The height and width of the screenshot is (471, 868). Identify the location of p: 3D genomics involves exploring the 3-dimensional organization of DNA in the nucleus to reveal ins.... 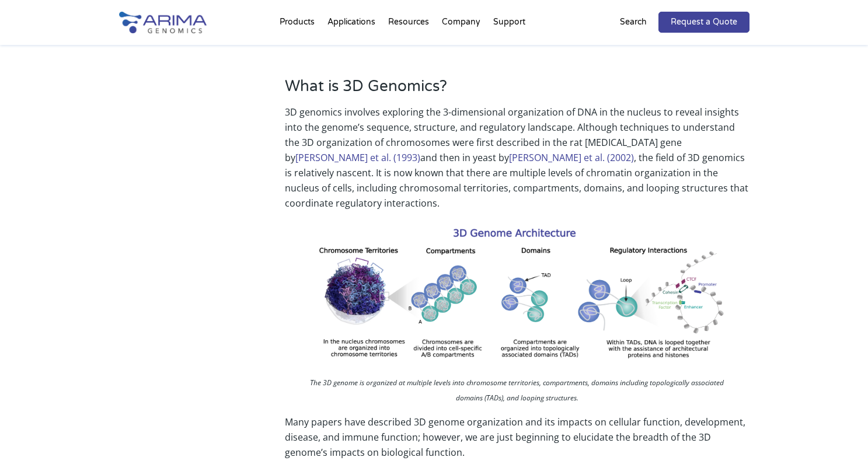
(517, 162).